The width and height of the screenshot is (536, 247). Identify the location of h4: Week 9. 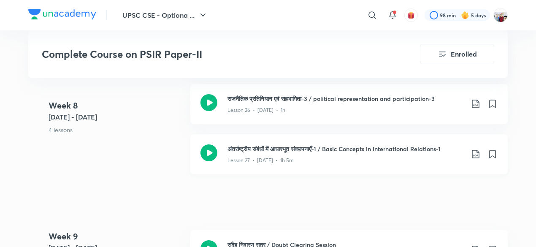
(116, 236).